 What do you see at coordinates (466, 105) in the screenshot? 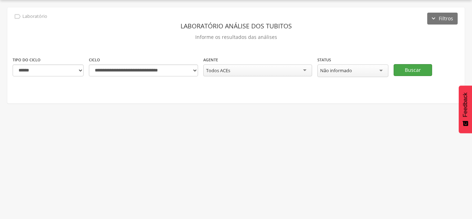
I see `span: Feedback` at bounding box center [466, 105].